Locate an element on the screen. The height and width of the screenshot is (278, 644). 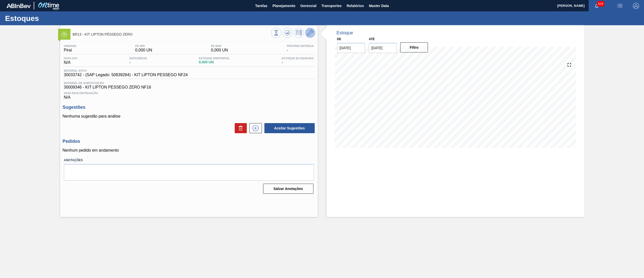
h1: Estoques is located at coordinates (49, 18).